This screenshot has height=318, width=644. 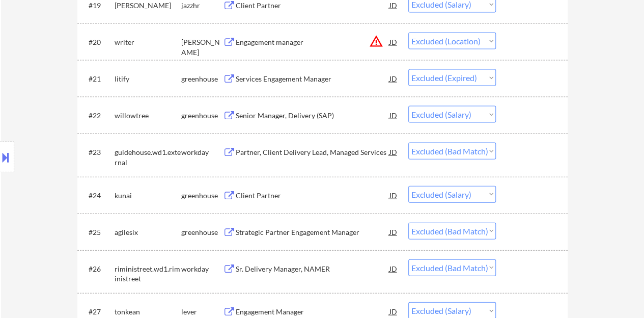 What do you see at coordinates (202, 312) in the screenshot?
I see `div: lever` at bounding box center [202, 312].